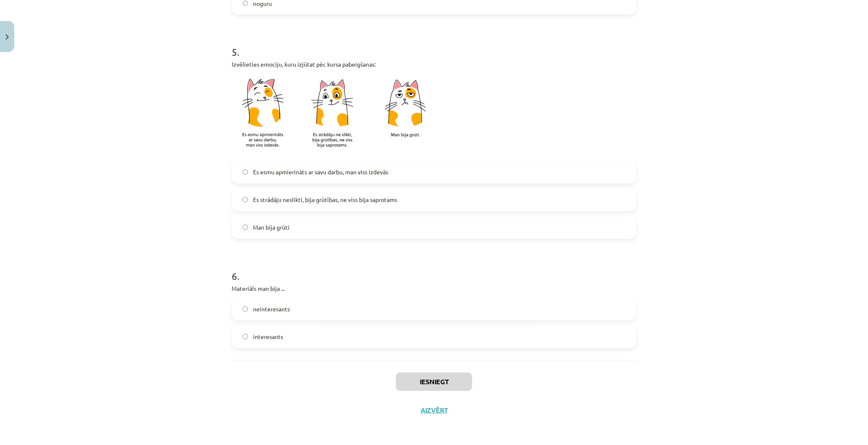 The height and width of the screenshot is (445, 868). I want to click on p: Materiāls man bija ..., so click(434, 288).